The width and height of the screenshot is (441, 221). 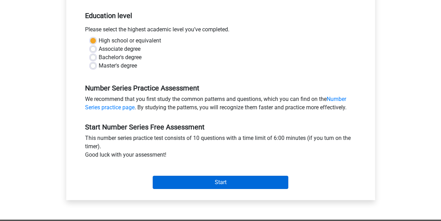 What do you see at coordinates (221, 31) in the screenshot?
I see `div: Please select the highest academic level you’ve completed.` at bounding box center [221, 31].